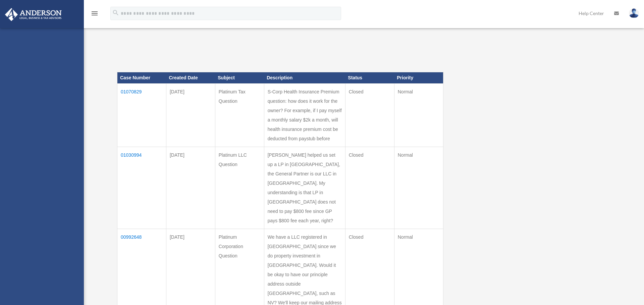 The image size is (644, 305). I want to click on i: search, so click(116, 13).